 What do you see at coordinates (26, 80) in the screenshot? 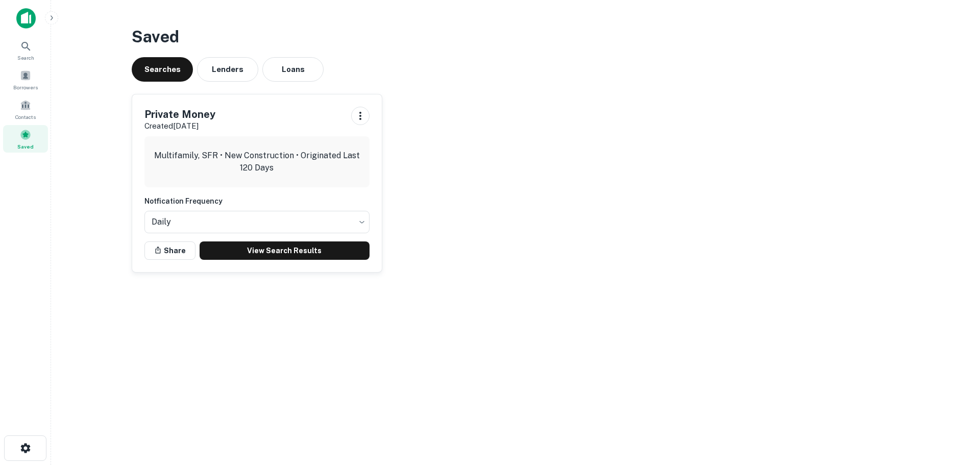
I see `div: Borrowers` at bounding box center [26, 80].